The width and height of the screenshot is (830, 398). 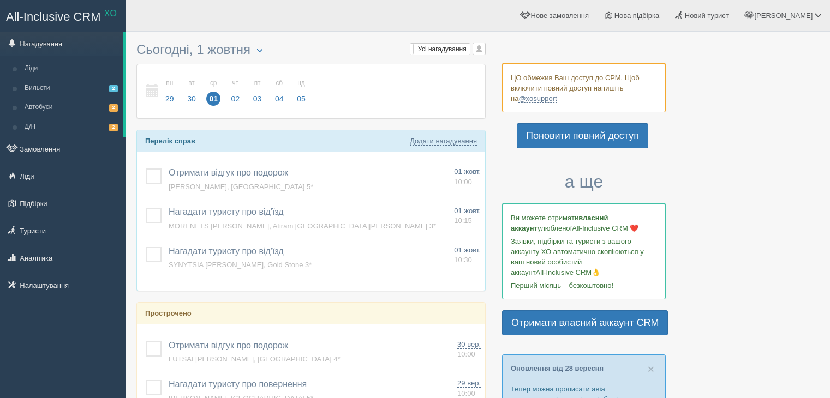 What do you see at coordinates (557, 368) in the screenshot?
I see `a: Оновлення від 28 вересня` at bounding box center [557, 368].